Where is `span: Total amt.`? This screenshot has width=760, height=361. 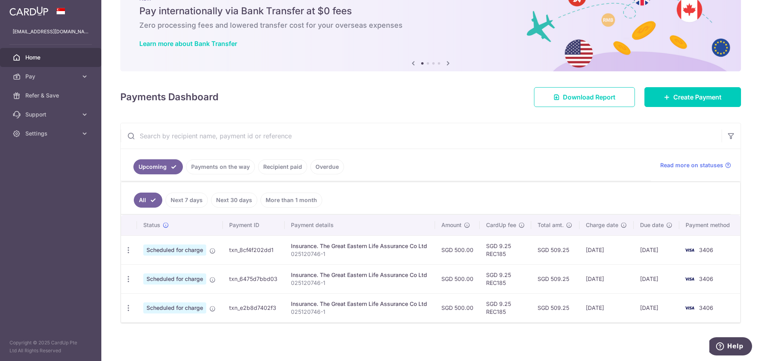
span: Total amt. is located at coordinates (551, 225).